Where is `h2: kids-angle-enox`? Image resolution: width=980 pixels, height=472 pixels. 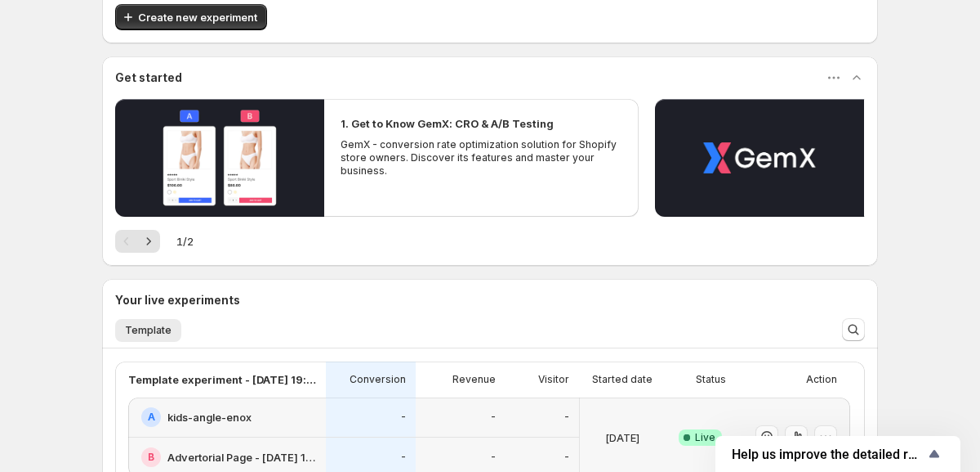
h2: kids-angle-enox is located at coordinates (209, 417).